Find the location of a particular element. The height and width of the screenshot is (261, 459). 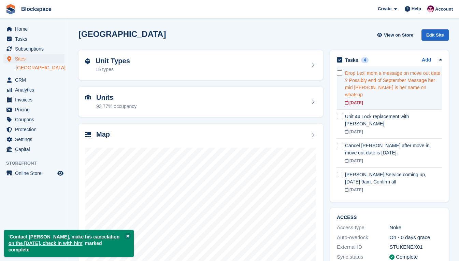

div: Sync status is located at coordinates (363, 257).